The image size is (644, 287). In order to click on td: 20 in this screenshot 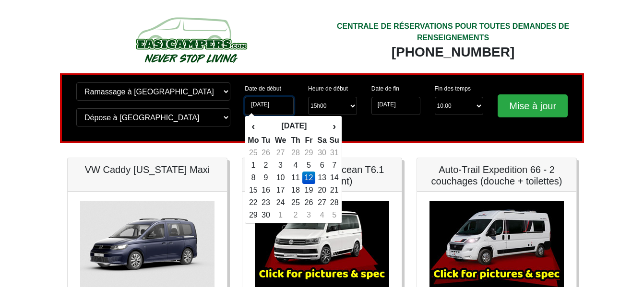, I will do `click(322, 190)`.